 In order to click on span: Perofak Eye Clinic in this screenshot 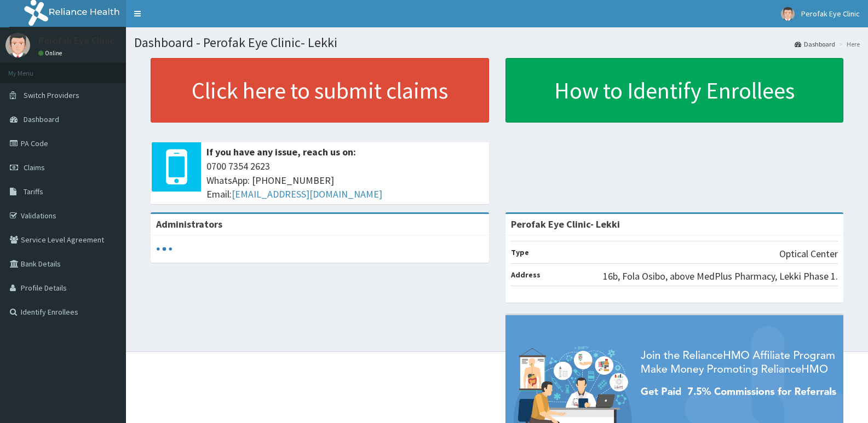, I will do `click(831, 14)`.